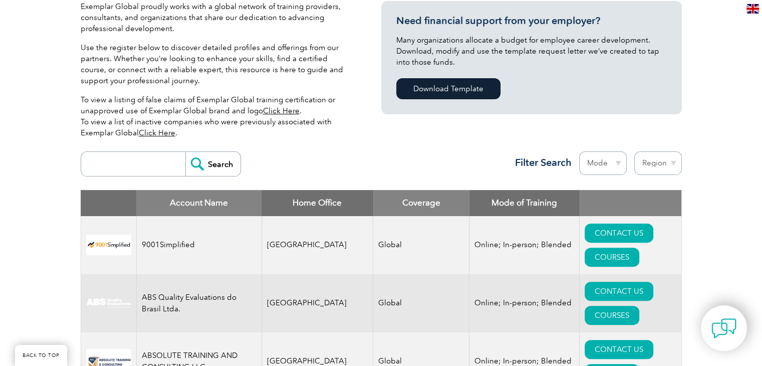 The width and height of the screenshot is (762, 366). Describe the element at coordinates (199, 245) in the screenshot. I see `td: 9001Simplified` at that location.